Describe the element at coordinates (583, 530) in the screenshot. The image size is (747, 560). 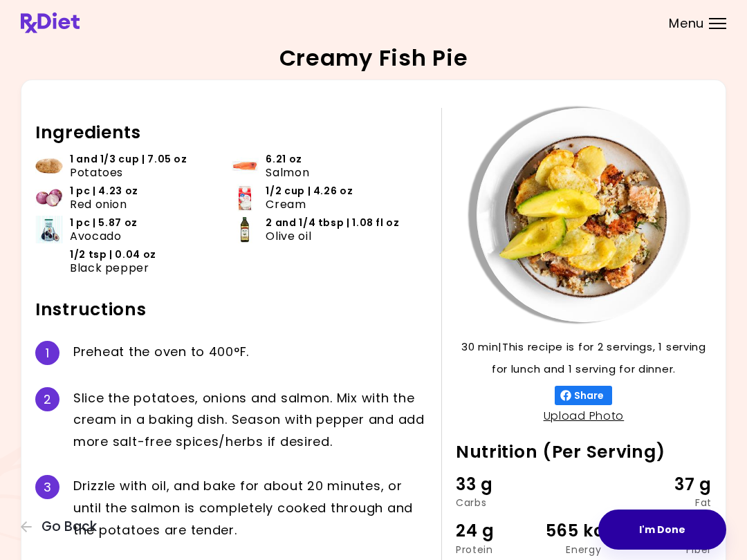
I see `div: 565 kcal` at that location.